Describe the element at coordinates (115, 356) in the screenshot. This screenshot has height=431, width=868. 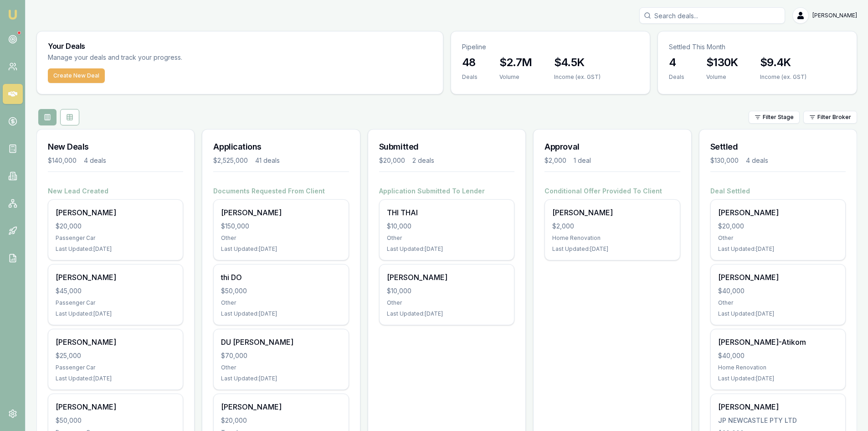
I see `div: $25,000` at that location.